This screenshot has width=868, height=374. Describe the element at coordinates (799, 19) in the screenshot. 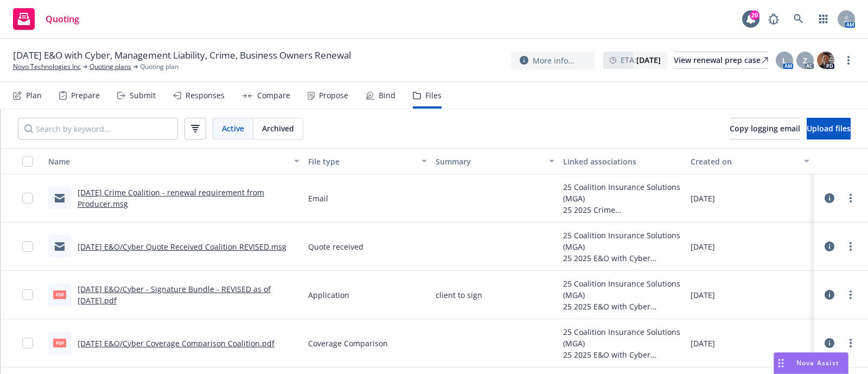

I see `a: Search` at that location.